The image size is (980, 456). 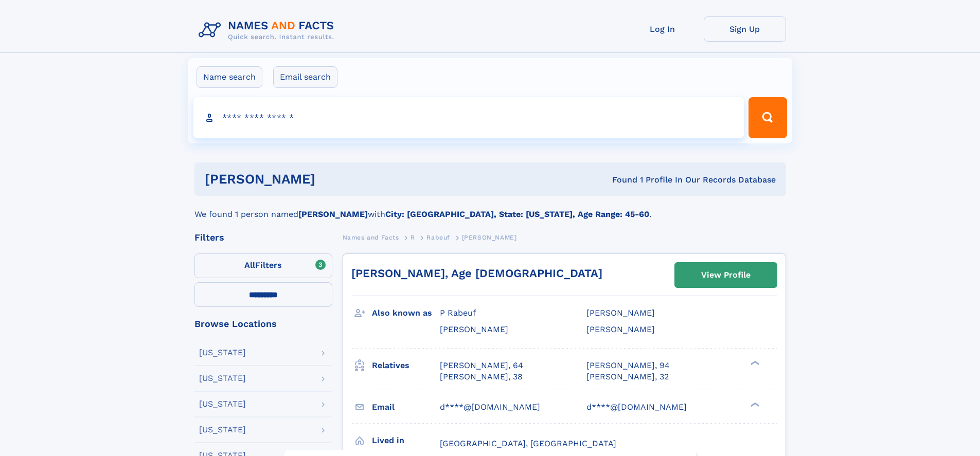 I want to click on div: We found 1 person named with ., so click(x=490, y=208).